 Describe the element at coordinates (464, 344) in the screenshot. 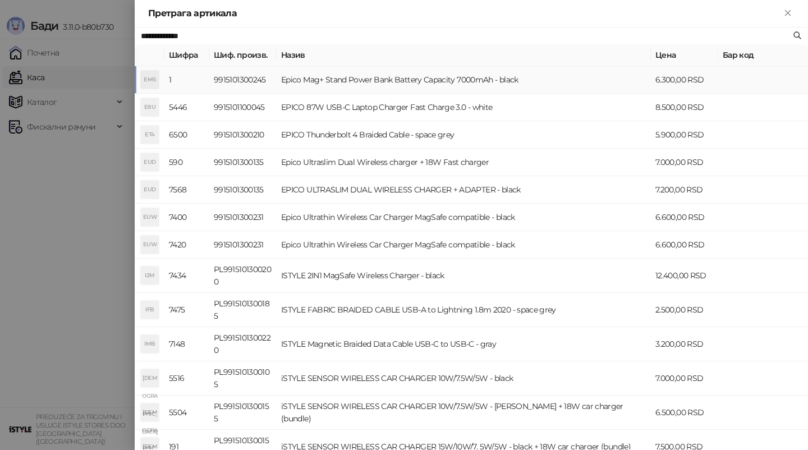

I see `td: ISTYLE Magnetic Braided Data Cable USB-C to USB-C - gray` at that location.